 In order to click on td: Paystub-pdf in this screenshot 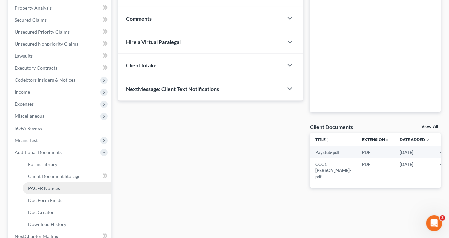, I will do `click(333, 152)`.